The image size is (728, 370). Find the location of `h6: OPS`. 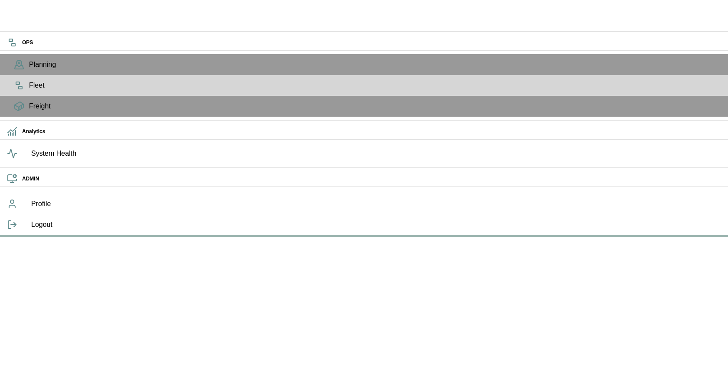

h6: OPS is located at coordinates (371, 42).